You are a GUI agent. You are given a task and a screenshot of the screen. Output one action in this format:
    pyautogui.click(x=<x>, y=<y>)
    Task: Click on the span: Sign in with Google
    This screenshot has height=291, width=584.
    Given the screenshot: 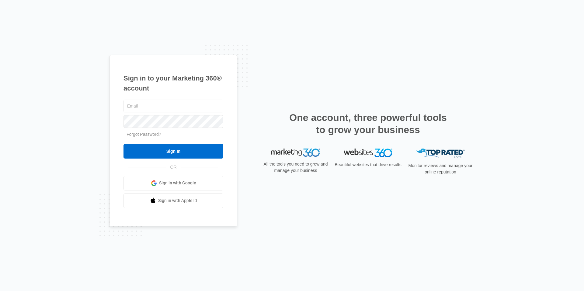 What is the action you would take?
    pyautogui.click(x=178, y=183)
    